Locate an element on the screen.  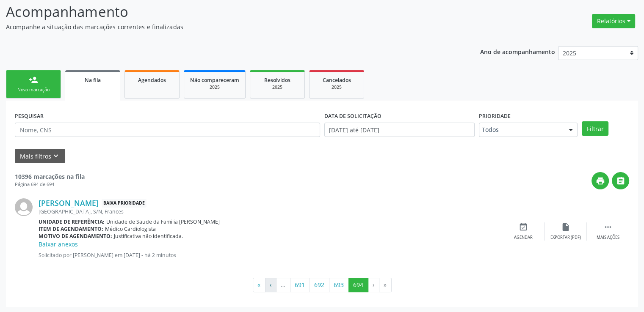
a: Baixar anexos is located at coordinates (58, 244).